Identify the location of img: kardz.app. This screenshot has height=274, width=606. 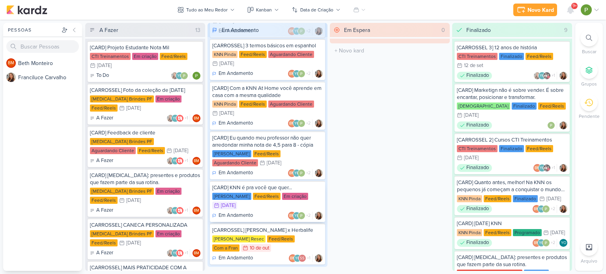
(27, 10).